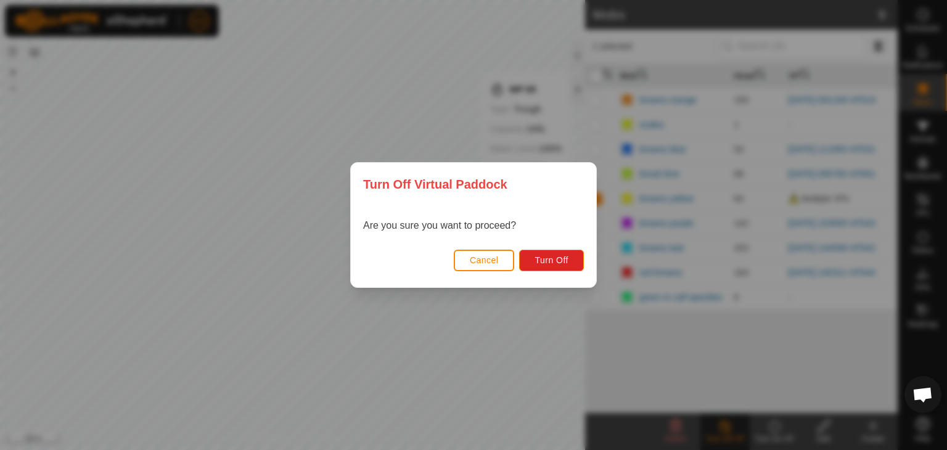 Image resolution: width=947 pixels, height=450 pixels. I want to click on span: Turn Off, so click(551, 260).